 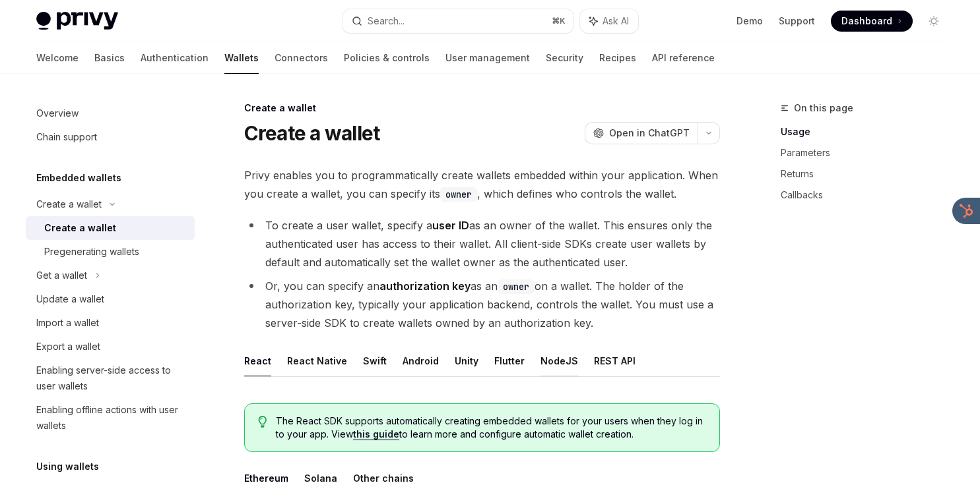 I want to click on div: Import a wallet, so click(x=67, y=323).